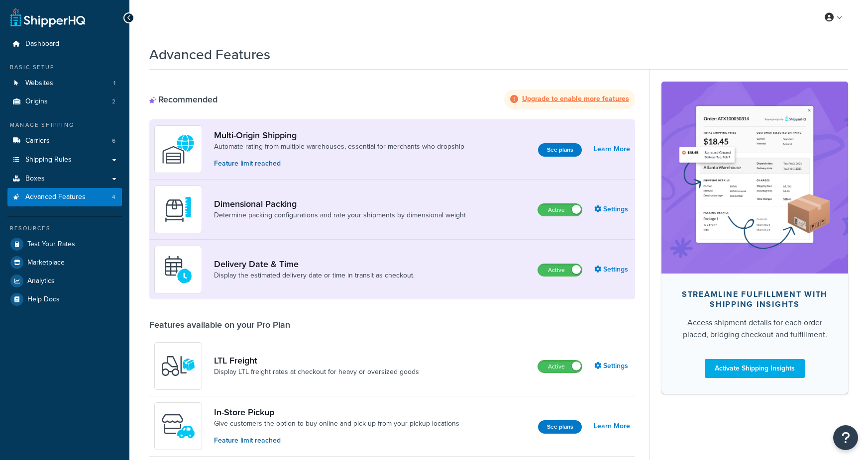 The height and width of the screenshot is (460, 868). I want to click on a: Shipping Rules, so click(65, 160).